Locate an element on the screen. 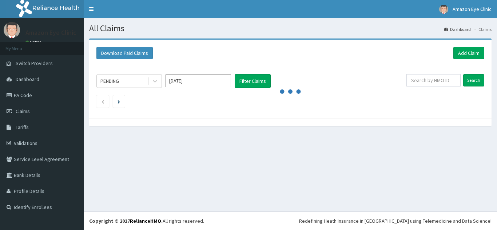  span: Amazon Eye Clinic is located at coordinates (472, 9).